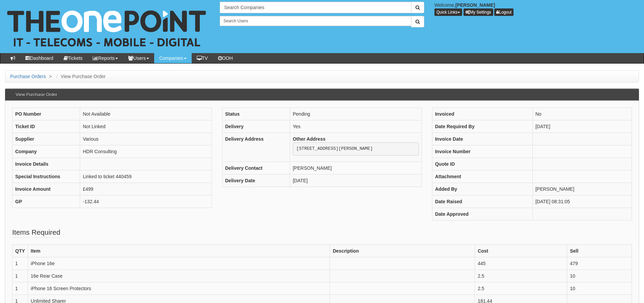  I want to click on td: 445, so click(521, 263).